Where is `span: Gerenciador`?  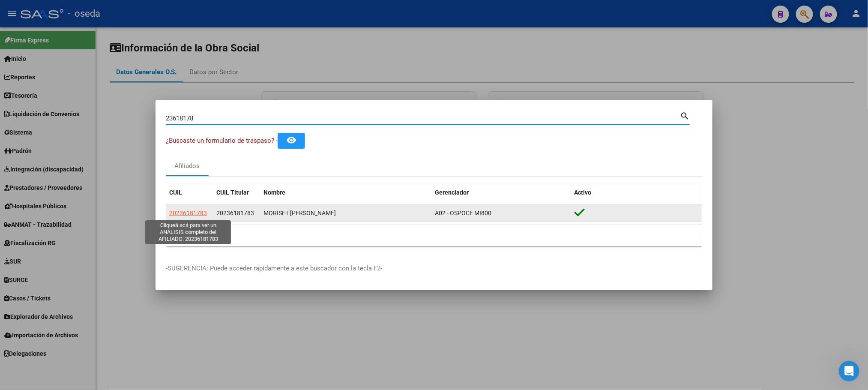 span: Gerenciador is located at coordinates (451, 192).